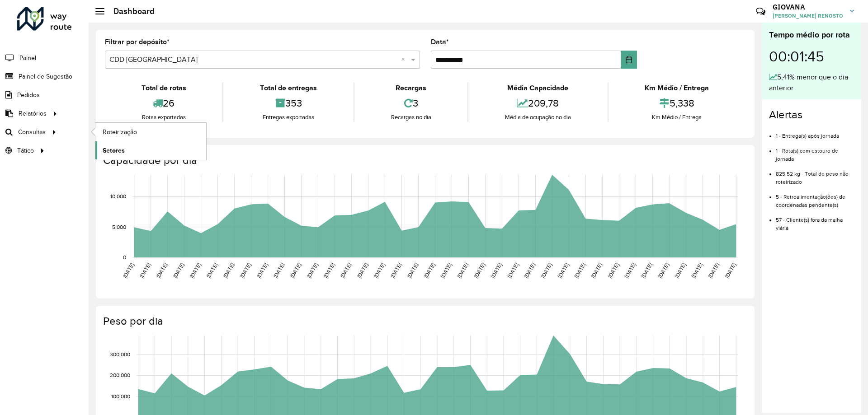 Image resolution: width=868 pixels, height=415 pixels. Describe the element at coordinates (130, 12) in the screenshot. I see `h2: Dashboard` at that location.